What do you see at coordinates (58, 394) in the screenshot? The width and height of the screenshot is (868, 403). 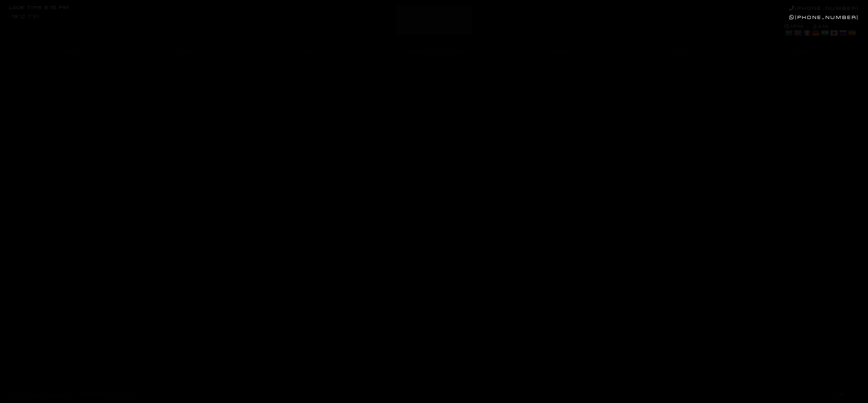 I see `a: Sitemap` at bounding box center [58, 394].